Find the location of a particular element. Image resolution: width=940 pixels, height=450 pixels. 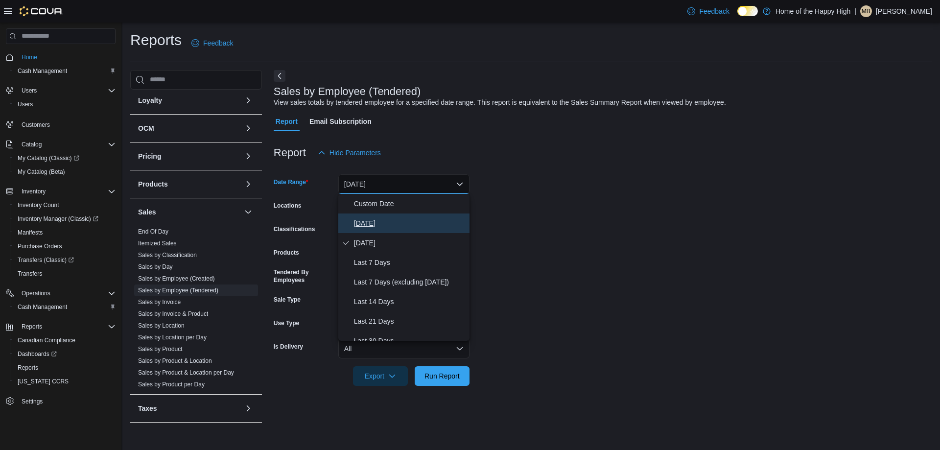

button: Canadian Compliance is located at coordinates (65, 340).